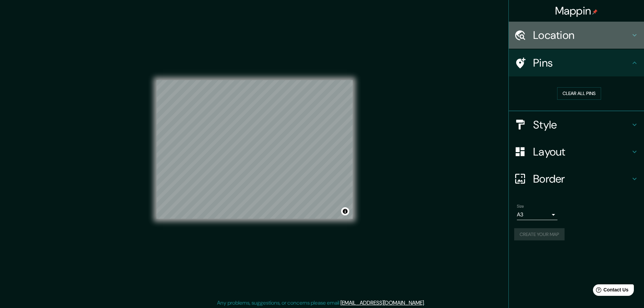  I want to click on h4: Border, so click(582, 179).